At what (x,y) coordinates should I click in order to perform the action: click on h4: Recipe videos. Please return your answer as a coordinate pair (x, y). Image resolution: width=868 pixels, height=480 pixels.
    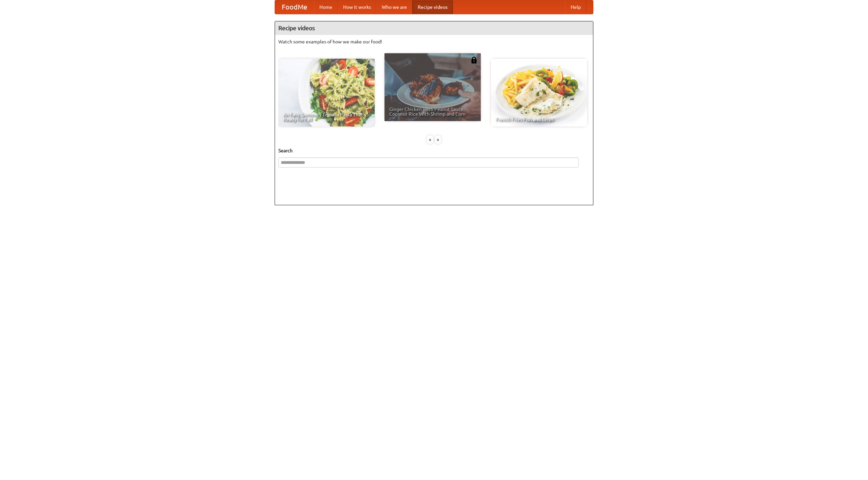
    Looking at the image, I should click on (434, 28).